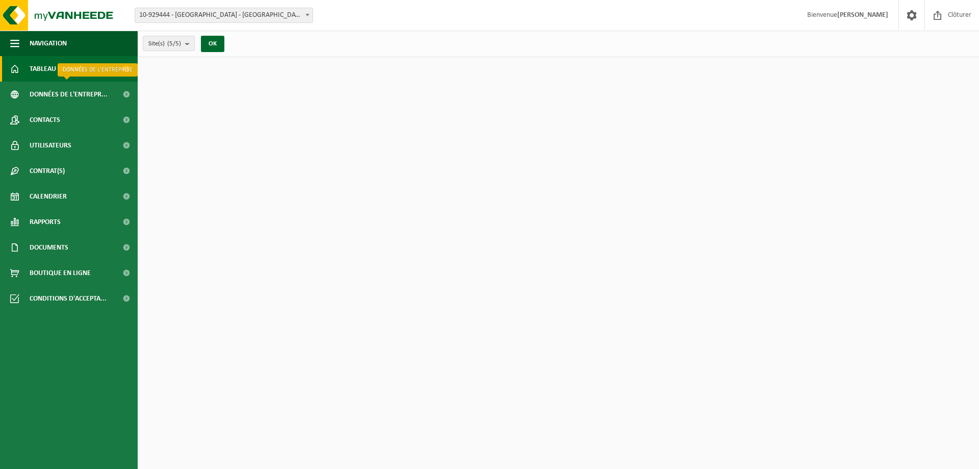 The height and width of the screenshot is (469, 979). What do you see at coordinates (224, 15) in the screenshot?
I see `span: 10-929444 - VILLE DE BRUXELLES - BRUXELLES` at bounding box center [224, 15].